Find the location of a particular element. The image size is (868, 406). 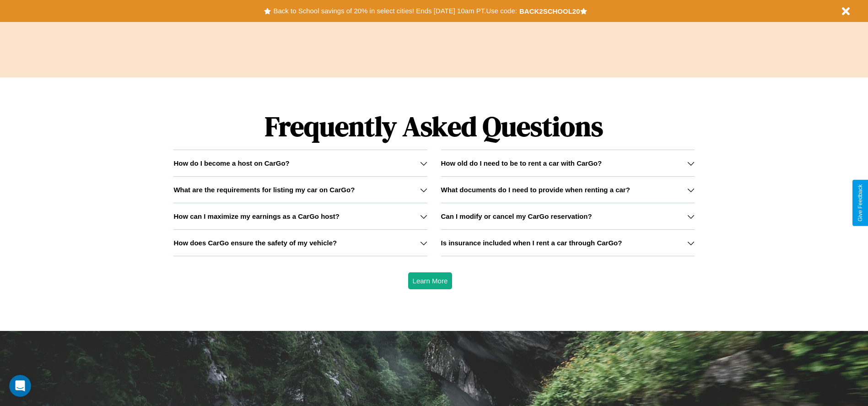

h1: Frequently Asked Questions is located at coordinates (434, 126).